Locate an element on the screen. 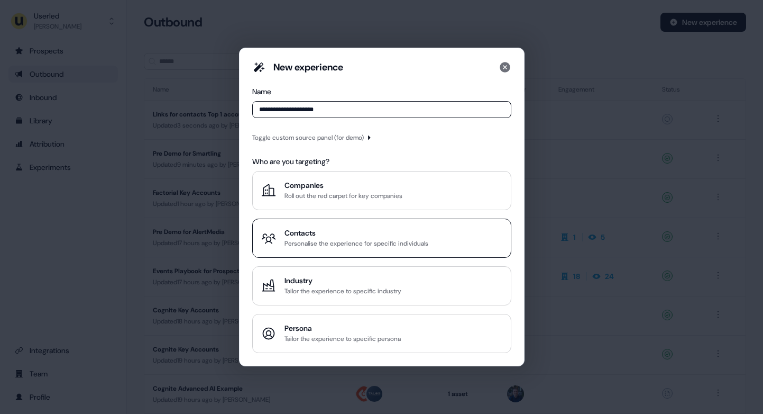 The width and height of the screenshot is (763, 414). div: Roll out the red carpet for key companies is located at coordinates (343, 196).